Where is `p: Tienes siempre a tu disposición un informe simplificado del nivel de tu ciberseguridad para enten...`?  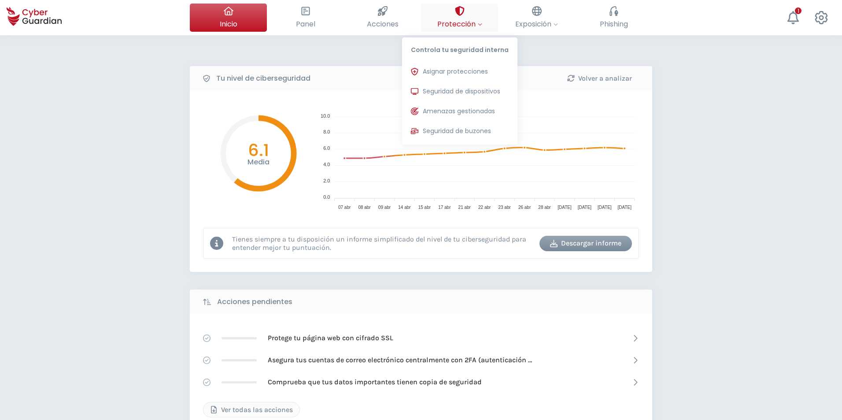 p: Tienes siempre a tu disposición un informe simplificado del nivel de tu ciberseguridad para enten... is located at coordinates (382, 243).